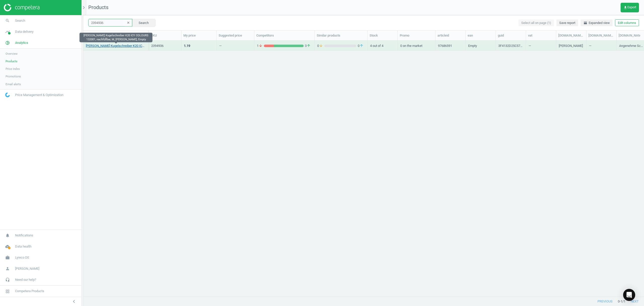 This screenshot has width=644, height=306. I want to click on span: Export, so click(630, 8).